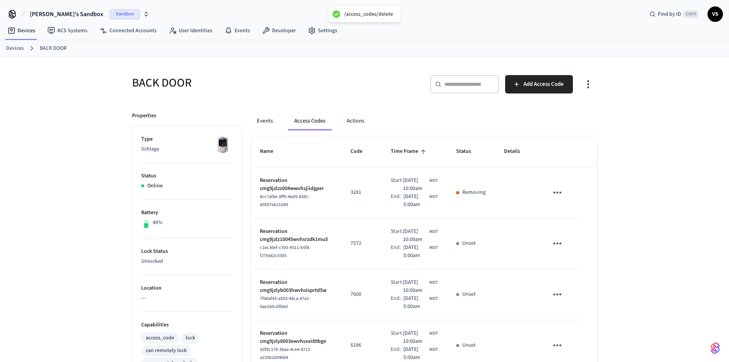 This screenshot has height=362, width=729. What do you see at coordinates (716, 348) in the screenshot?
I see `img: SeamLogoGradient.69752ec5.svg` at bounding box center [716, 348].